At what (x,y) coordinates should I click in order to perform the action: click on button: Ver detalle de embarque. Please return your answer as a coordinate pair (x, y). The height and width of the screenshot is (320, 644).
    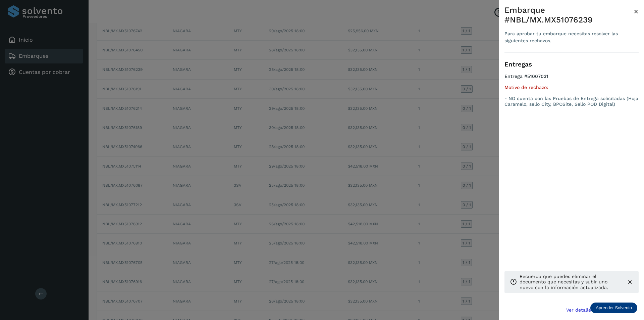
    Looking at the image, I should click on (600, 310).